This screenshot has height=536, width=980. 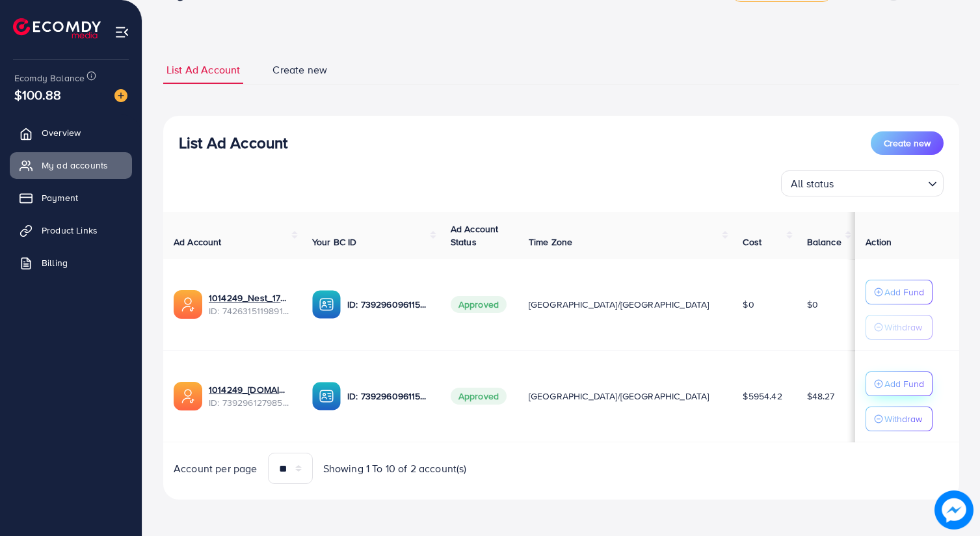 What do you see at coordinates (334, 242) in the screenshot?
I see `span: Your BC ID` at bounding box center [334, 242].